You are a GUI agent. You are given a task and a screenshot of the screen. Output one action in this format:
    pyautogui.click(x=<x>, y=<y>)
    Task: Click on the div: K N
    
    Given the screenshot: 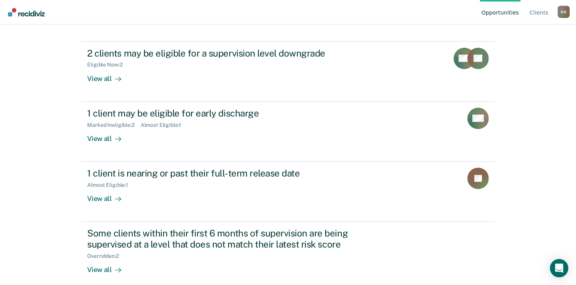 What is the action you would take?
    pyautogui.click(x=564, y=12)
    